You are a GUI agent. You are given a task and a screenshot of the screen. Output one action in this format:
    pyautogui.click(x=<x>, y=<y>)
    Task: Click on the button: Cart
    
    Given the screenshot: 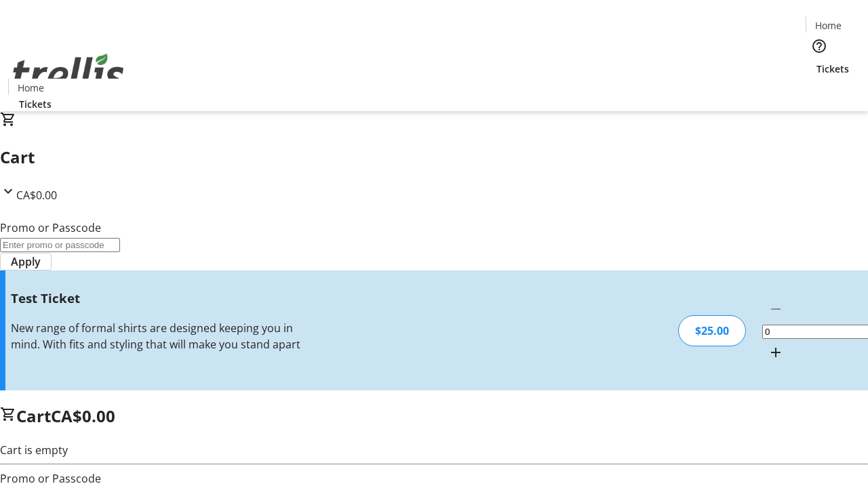 What is the action you would take?
    pyautogui.click(x=819, y=90)
    